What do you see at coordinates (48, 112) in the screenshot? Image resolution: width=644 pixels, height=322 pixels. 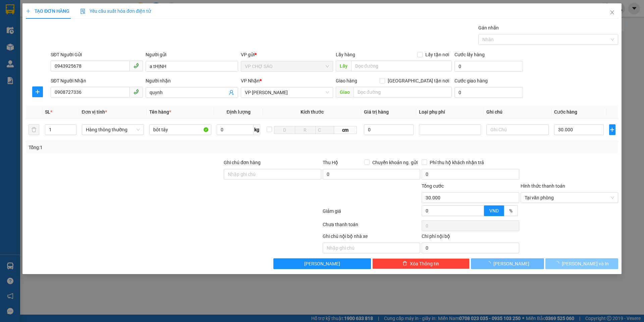 I see `span: SL` at bounding box center [48, 112].